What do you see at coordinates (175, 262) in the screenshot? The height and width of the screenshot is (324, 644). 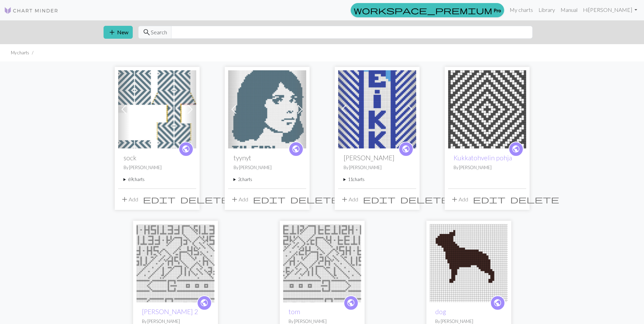 I see `img: tom tom 2` at bounding box center [175, 262].